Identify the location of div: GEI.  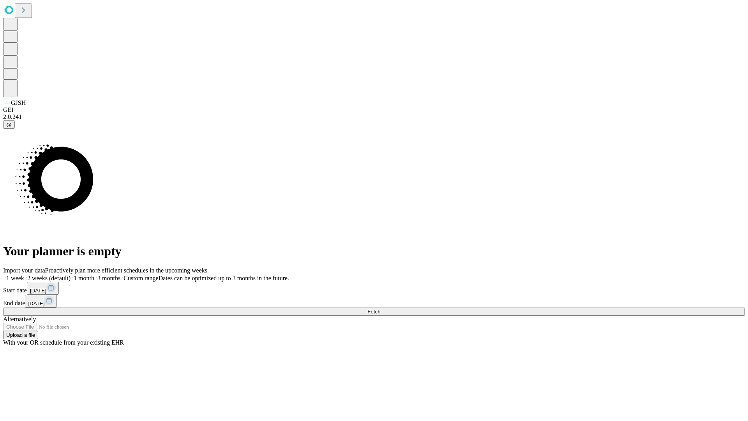
(374, 110).